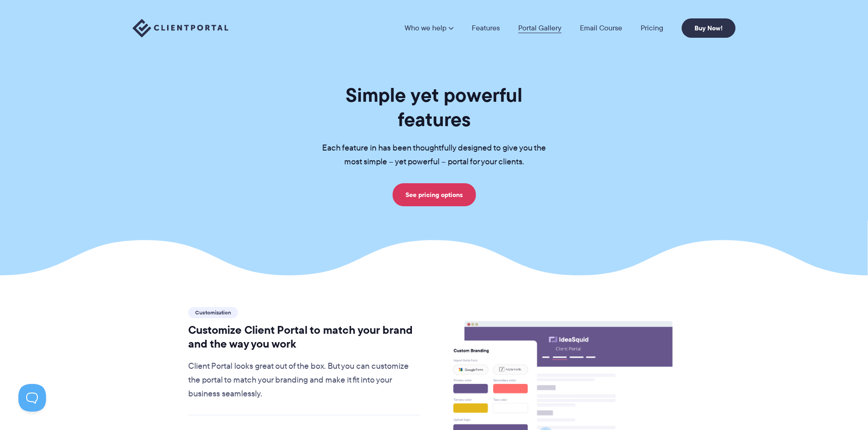 This screenshot has width=868, height=430. Describe the element at coordinates (304, 337) in the screenshot. I see `h2: Customize Client Portal to match your brand and the way you work` at that location.